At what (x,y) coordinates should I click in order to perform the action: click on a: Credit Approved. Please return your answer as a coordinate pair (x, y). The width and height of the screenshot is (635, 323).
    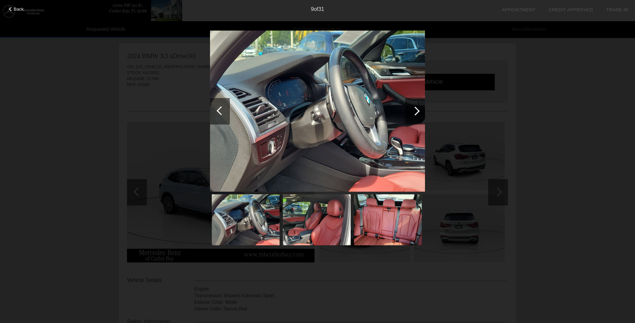
    Looking at the image, I should click on (571, 10).